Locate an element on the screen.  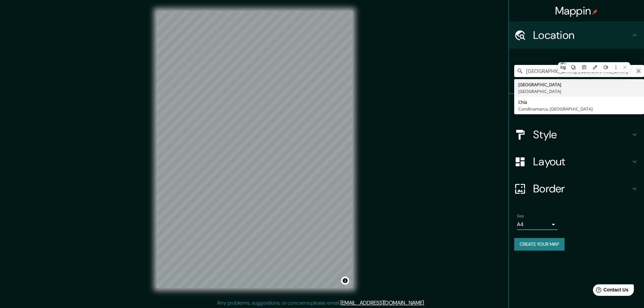
div: Style is located at coordinates (576, 135).